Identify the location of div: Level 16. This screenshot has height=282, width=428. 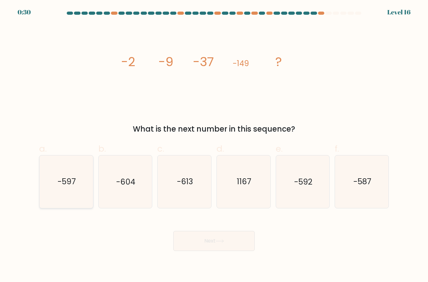
(399, 12).